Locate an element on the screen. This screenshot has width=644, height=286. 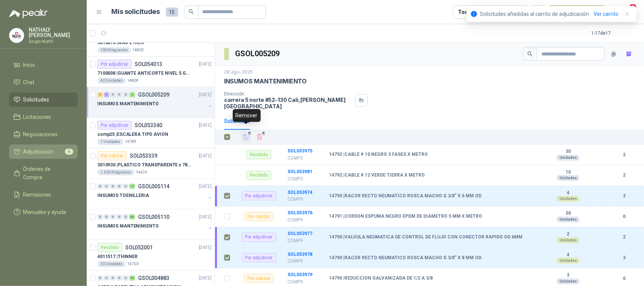
a: SOL053978 is located at coordinates (300, 255).